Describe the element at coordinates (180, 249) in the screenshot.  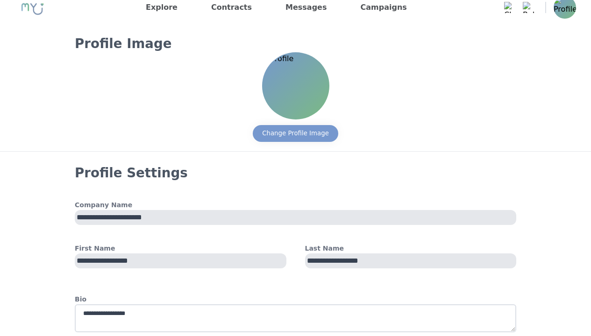
I see `h4: First Name` at that location.